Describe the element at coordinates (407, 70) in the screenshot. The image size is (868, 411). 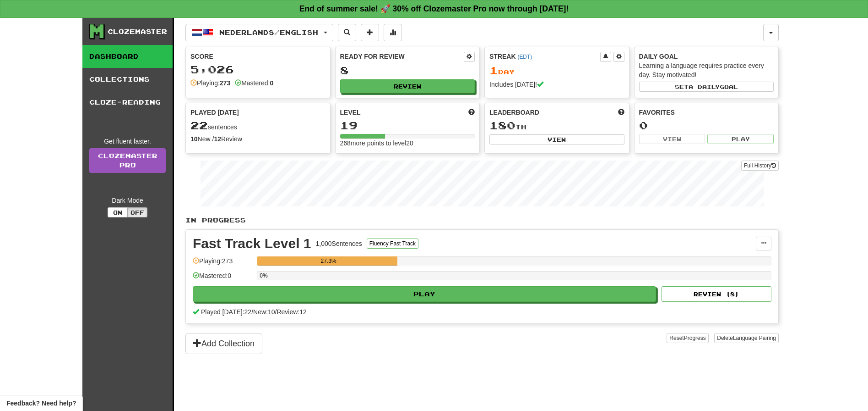
I see `div: 8` at that location.